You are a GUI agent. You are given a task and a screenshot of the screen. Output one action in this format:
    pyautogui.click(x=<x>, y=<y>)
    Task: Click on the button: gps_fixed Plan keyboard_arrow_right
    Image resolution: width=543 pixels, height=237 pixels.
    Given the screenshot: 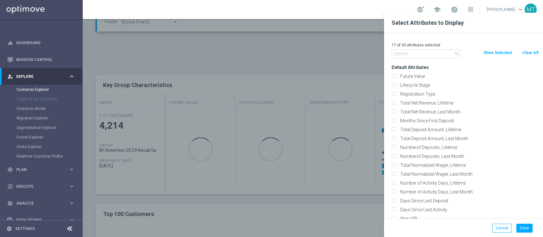 What is the action you would take?
    pyautogui.click(x=41, y=170)
    